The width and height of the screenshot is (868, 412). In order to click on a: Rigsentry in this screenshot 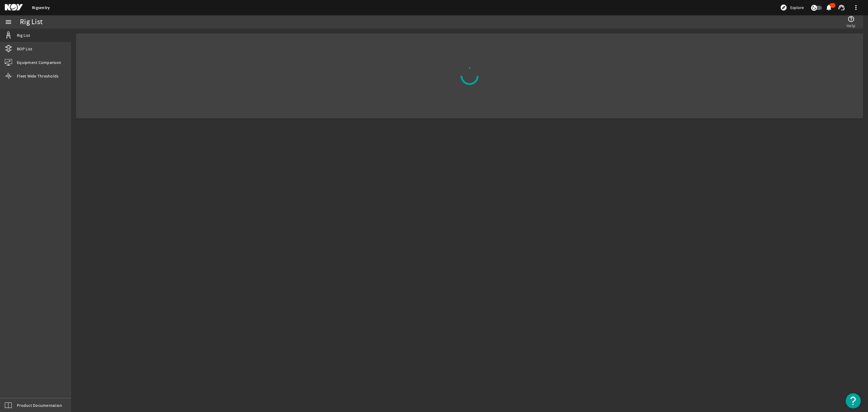, I will do `click(40, 7)`.